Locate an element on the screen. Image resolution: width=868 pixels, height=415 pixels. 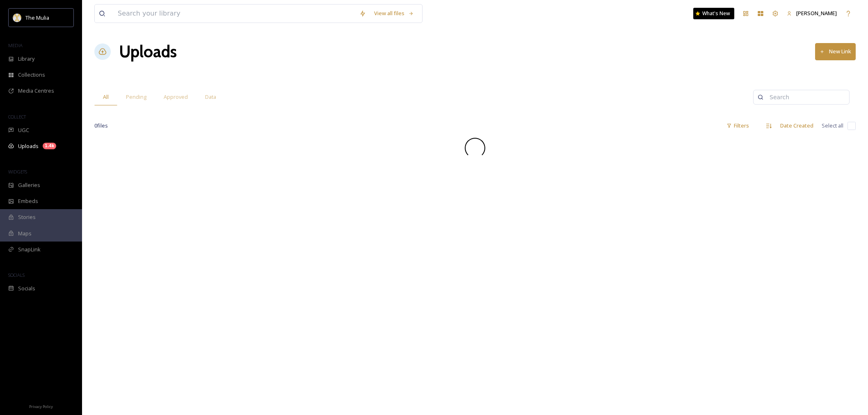
span: Media Centres is located at coordinates (36, 91).